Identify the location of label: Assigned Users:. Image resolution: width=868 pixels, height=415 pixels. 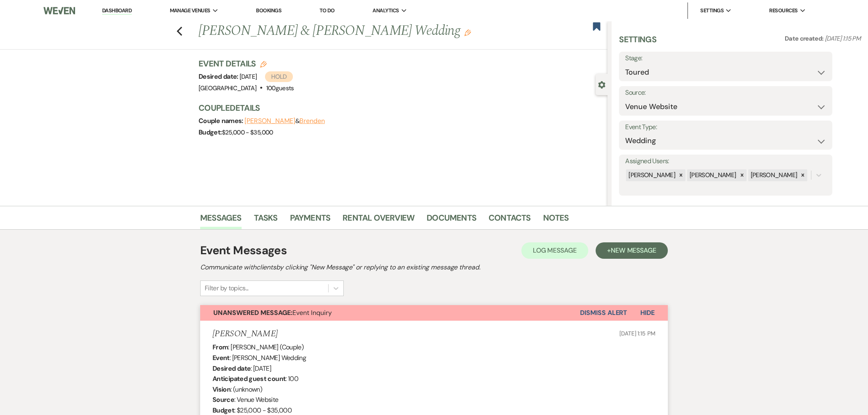
(726, 161).